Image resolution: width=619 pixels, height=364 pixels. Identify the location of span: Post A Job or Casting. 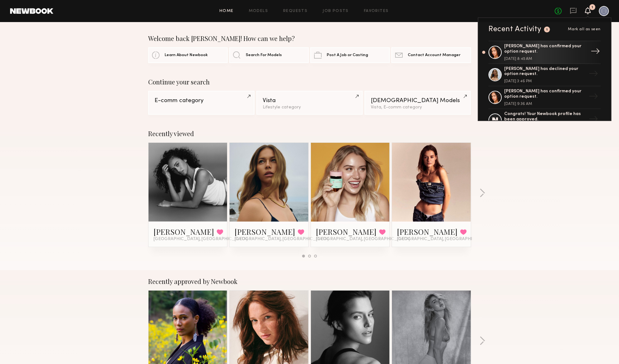
(347, 55).